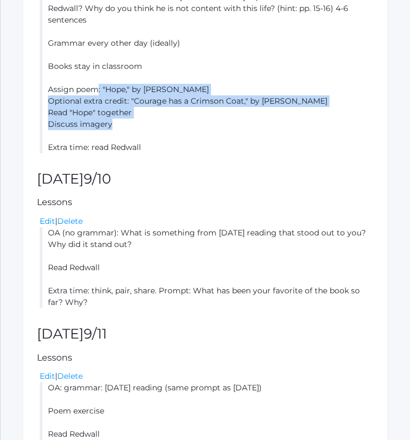 The image size is (410, 440). Describe the element at coordinates (95, 333) in the screenshot. I see `span: 9/11` at that location.